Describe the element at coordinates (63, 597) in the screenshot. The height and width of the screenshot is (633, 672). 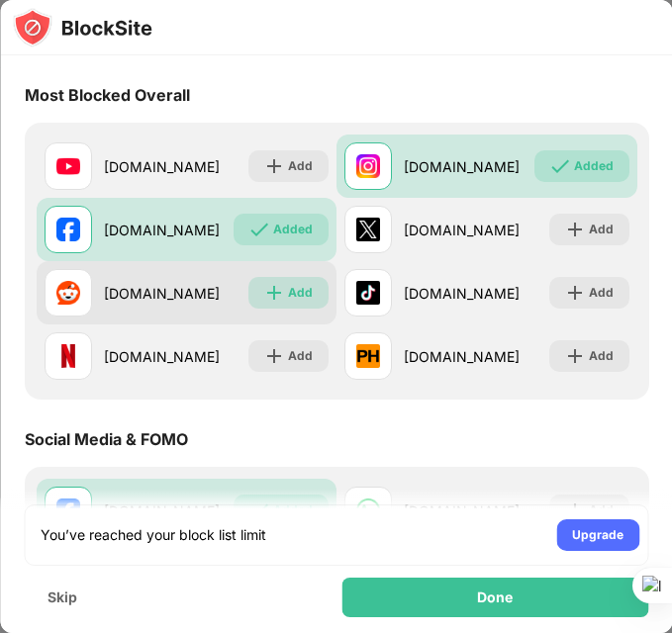
I see `div: Skip` at that location.